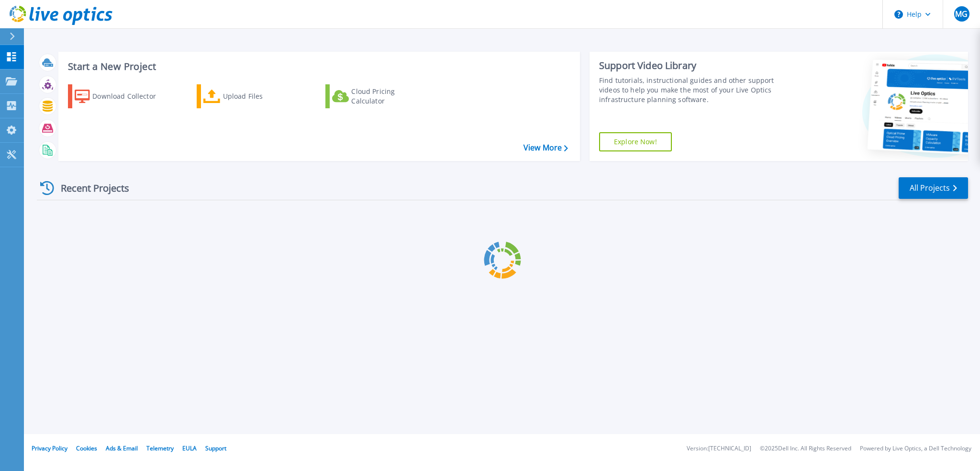 The height and width of the screenshot is (471, 980). Describe the element at coordinates (635, 142) in the screenshot. I see `a: Explore Now!` at that location.